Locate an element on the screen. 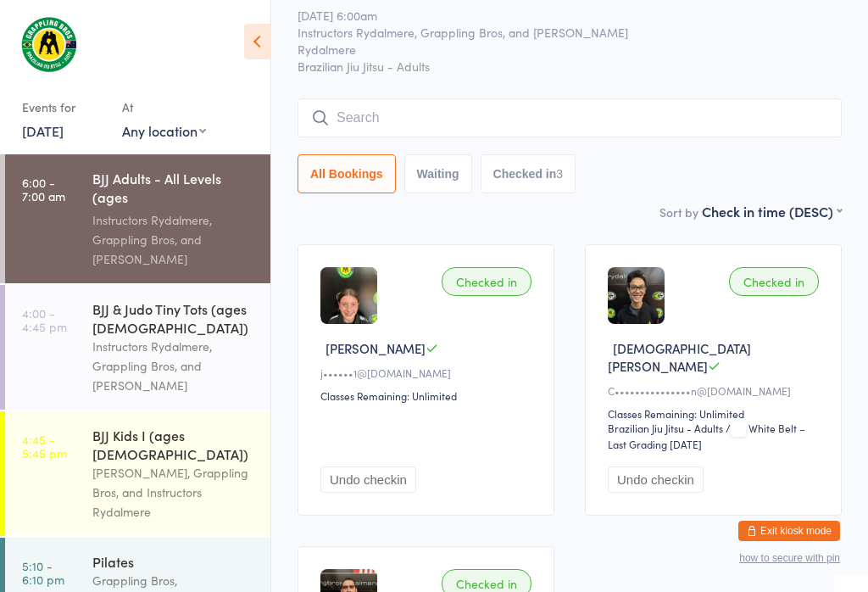 The image size is (868, 592). button: Checked in3 is located at coordinates (528, 174).